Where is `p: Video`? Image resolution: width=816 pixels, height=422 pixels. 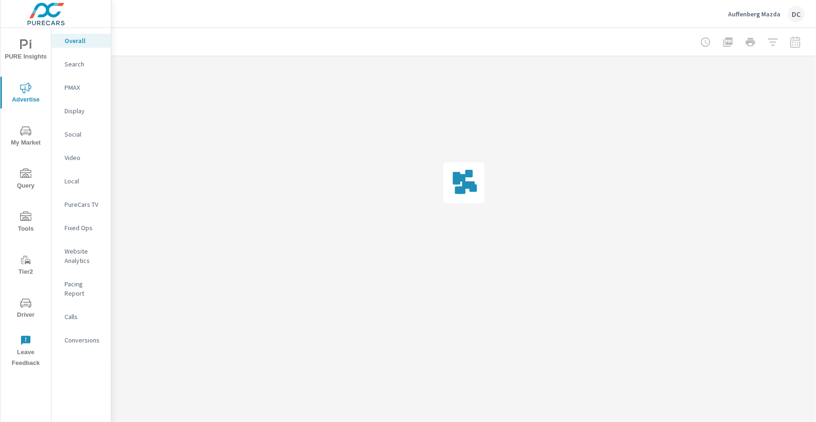
p: Video is located at coordinates (84, 158).